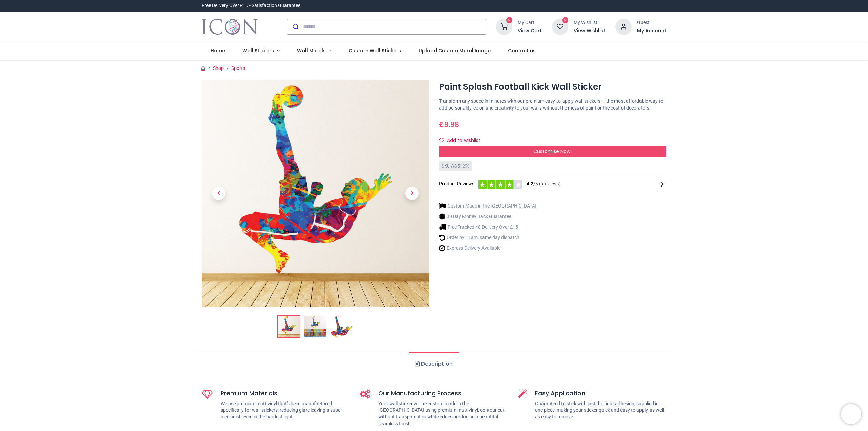 Image resolution: width=868 pixels, height=431 pixels. Describe the element at coordinates (553, 87) in the screenshot. I see `h1: Paint Splash Football Kick Wall Sticker` at that location.